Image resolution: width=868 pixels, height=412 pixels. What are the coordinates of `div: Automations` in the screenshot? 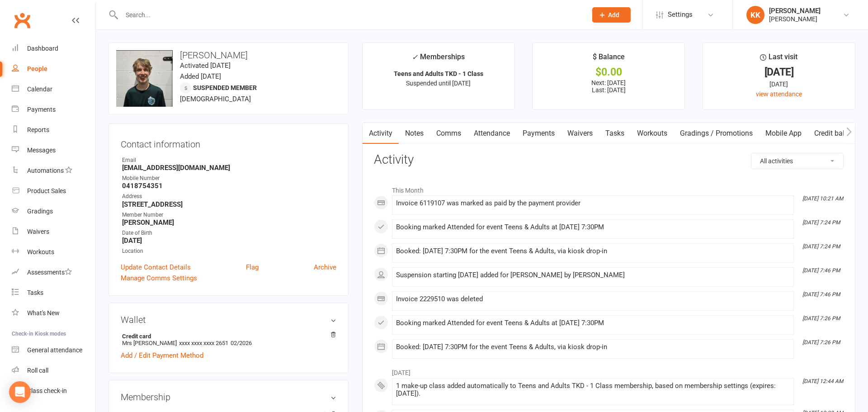 It's located at (45, 170).